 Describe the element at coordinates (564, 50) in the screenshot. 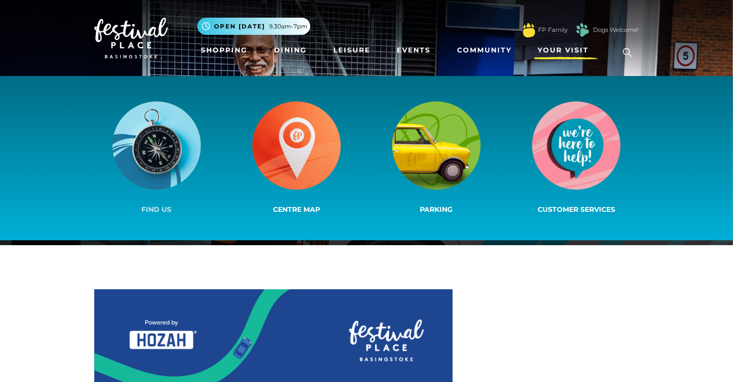

I see `span: Your Visit` at that location.